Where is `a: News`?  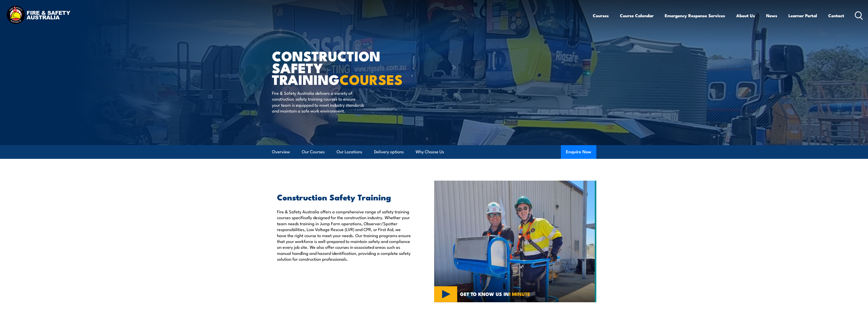
a: News is located at coordinates (771, 16).